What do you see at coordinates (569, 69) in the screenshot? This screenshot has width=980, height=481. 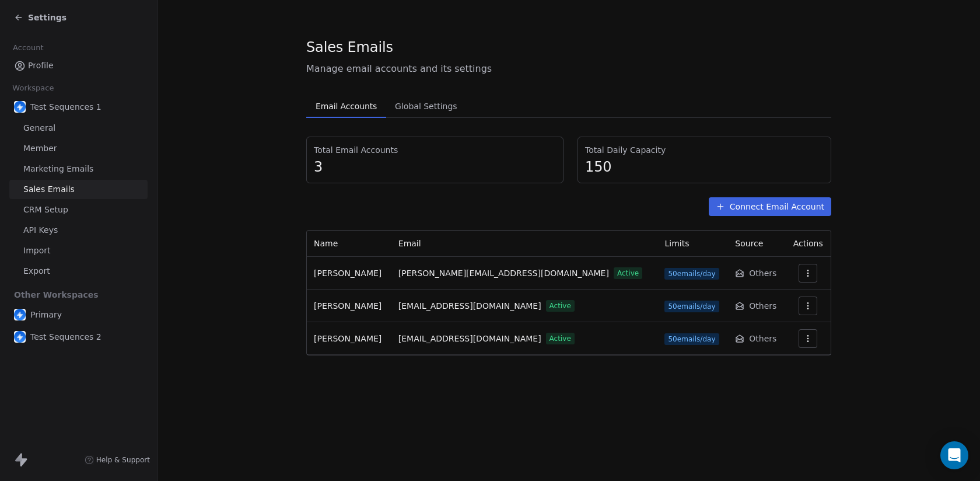 I see `span: Manage email accounts and its settings` at bounding box center [569, 69].